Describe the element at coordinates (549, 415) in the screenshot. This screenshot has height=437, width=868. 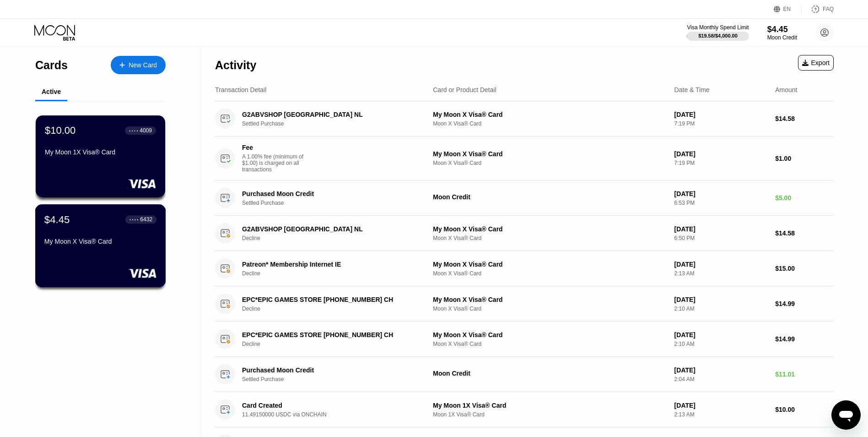
I see `div: Moon 1X Visa® Card` at that location.